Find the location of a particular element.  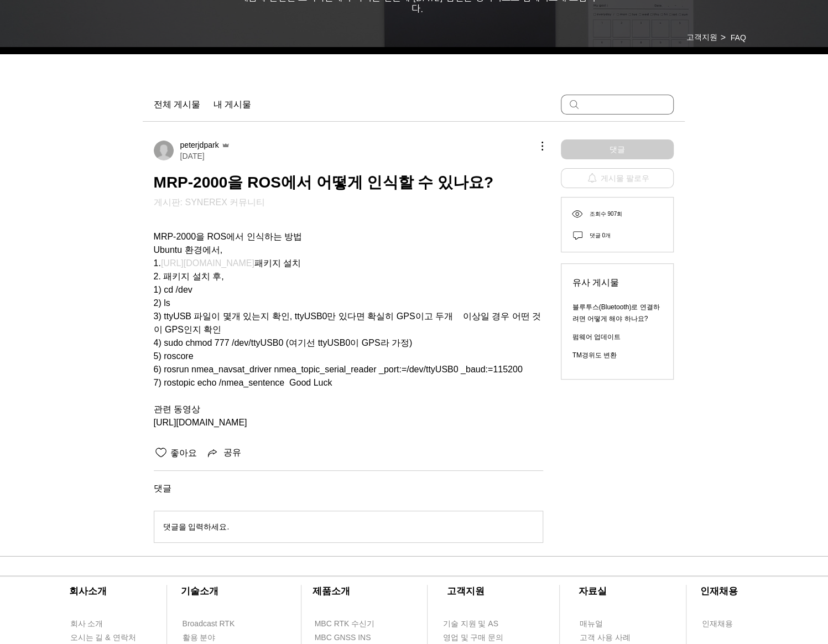

span: 게시판: SYNEREX 커뮤니티 is located at coordinates (209, 202).